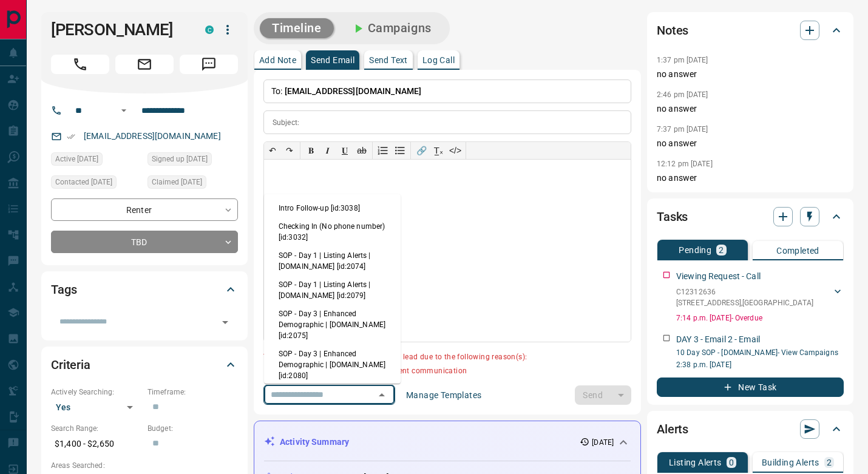 The height and width of the screenshot is (474, 868). What do you see at coordinates (345, 151) in the screenshot?
I see `span: 𝐔` at bounding box center [345, 151].